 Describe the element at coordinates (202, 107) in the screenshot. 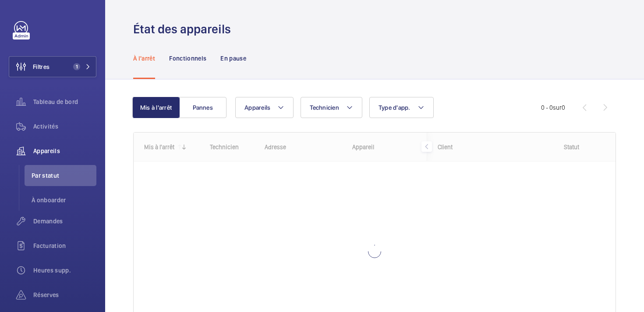

I see `button: Pannes` at that location.